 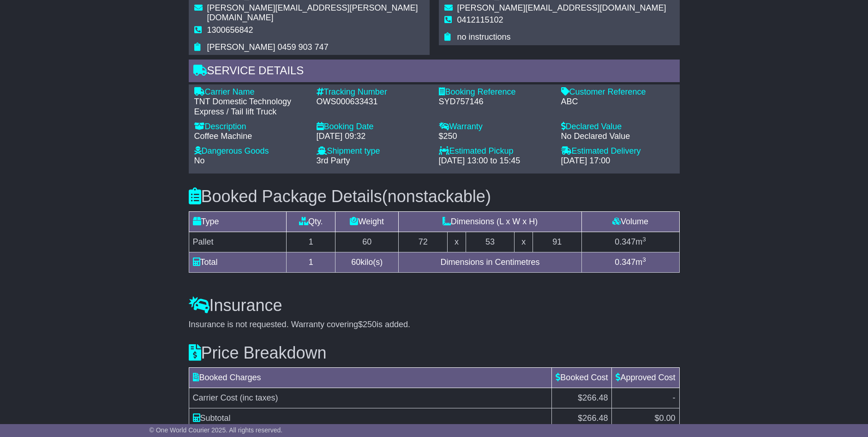 What do you see at coordinates (238, 242) in the screenshot?
I see `td: Pallet` at bounding box center [238, 242].